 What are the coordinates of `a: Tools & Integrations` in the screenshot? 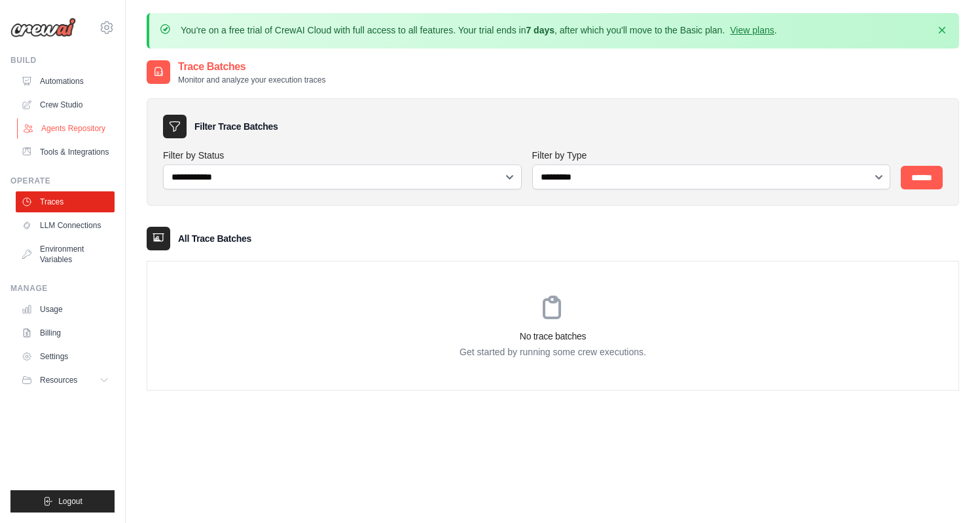 It's located at (64, 152).